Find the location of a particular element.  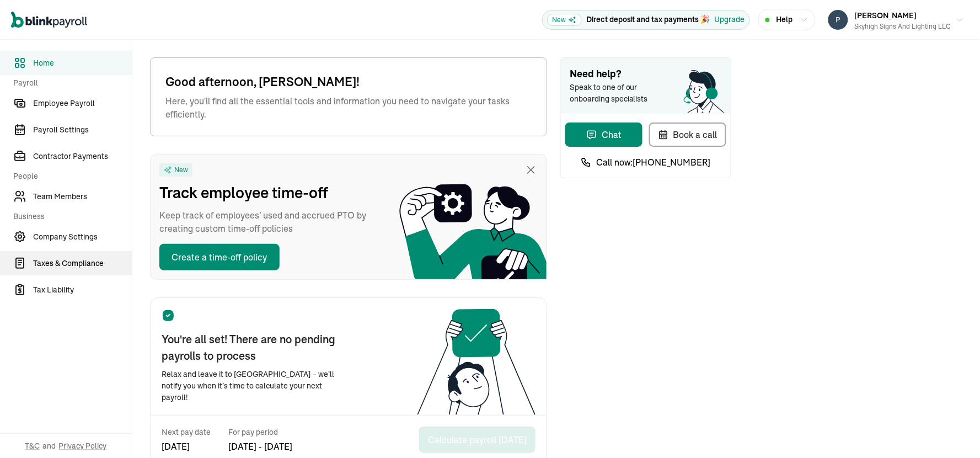

span: Taxes & Compliance is located at coordinates (82, 264).